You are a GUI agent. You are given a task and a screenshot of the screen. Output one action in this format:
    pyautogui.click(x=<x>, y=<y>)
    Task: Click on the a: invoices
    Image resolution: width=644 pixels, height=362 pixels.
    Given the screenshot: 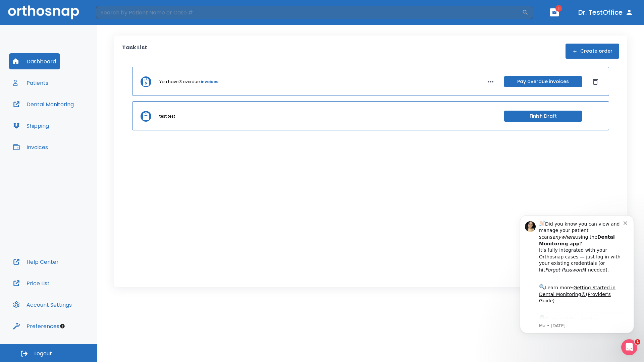 What is the action you would take?
    pyautogui.click(x=210, y=82)
    